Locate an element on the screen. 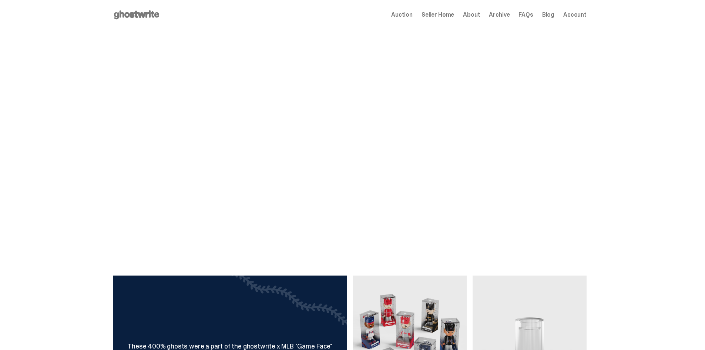 The height and width of the screenshot is (350, 705). span: About is located at coordinates (471, 15).